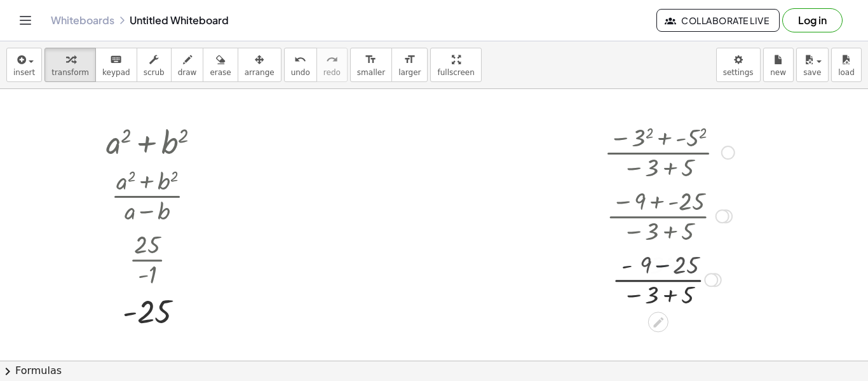 This screenshot has width=868, height=381. What do you see at coordinates (24, 65) in the screenshot?
I see `button: insert` at bounding box center [24, 65].